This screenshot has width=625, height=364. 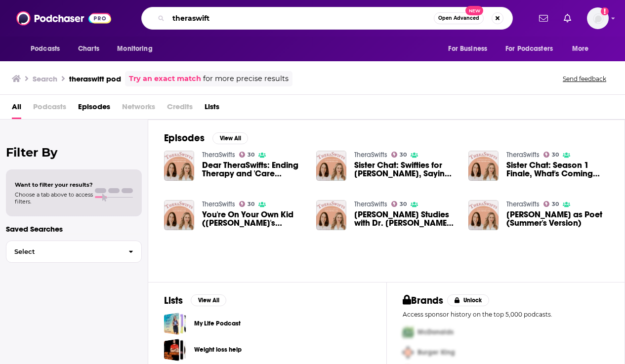 I want to click on button: View All, so click(x=209, y=300).